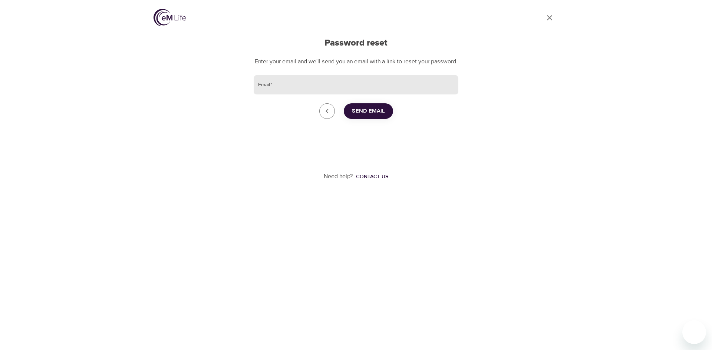 Image resolution: width=712 pixels, height=350 pixels. Describe the element at coordinates (368, 111) in the screenshot. I see `button: Send Email` at that location.